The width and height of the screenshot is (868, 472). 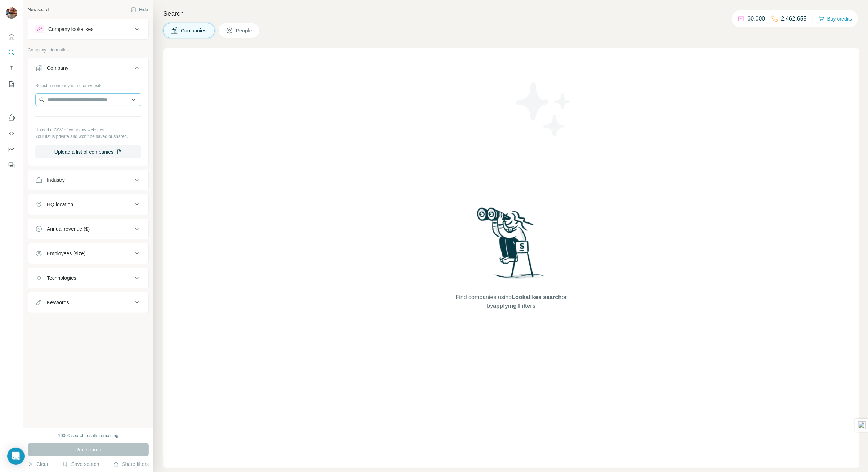 I want to click on div: Technologies, so click(x=62, y=278).